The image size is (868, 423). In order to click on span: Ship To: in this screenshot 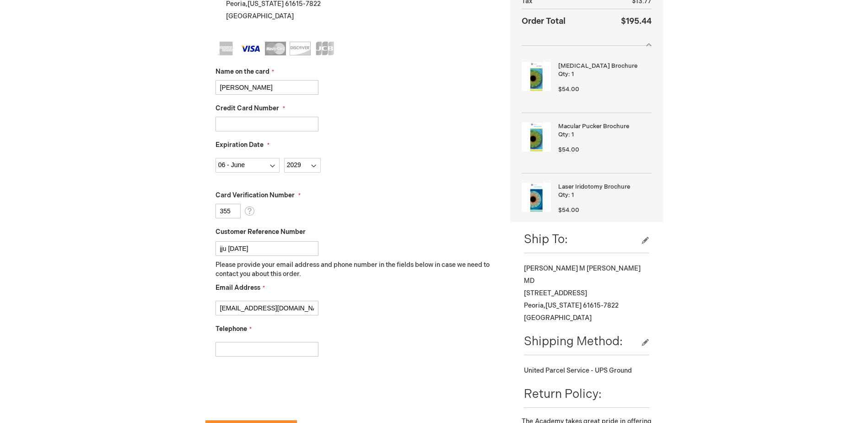, I will do `click(546, 240)`.